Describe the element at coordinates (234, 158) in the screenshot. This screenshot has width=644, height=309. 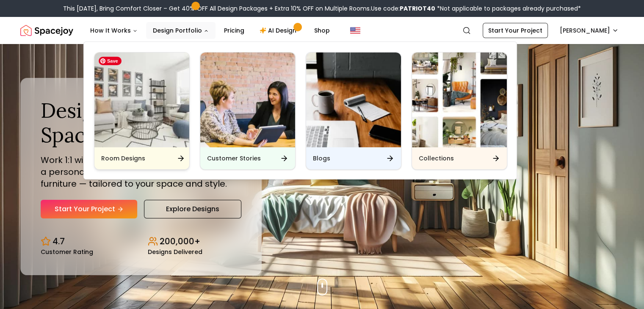
I see `h6: Customer Stories` at that location.